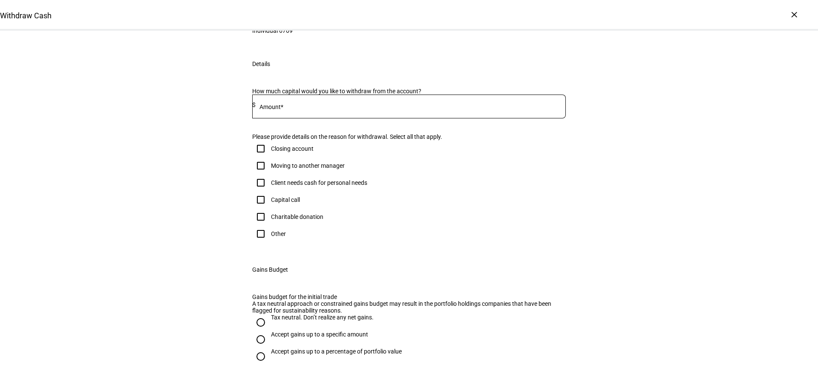 The height and width of the screenshot is (388, 818). I want to click on div: Gains budget for the initial trade, so click(409, 297).